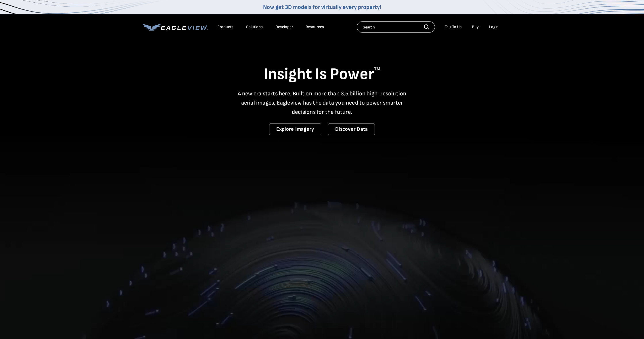 The image size is (644, 339). I want to click on a: Buy, so click(476, 27).